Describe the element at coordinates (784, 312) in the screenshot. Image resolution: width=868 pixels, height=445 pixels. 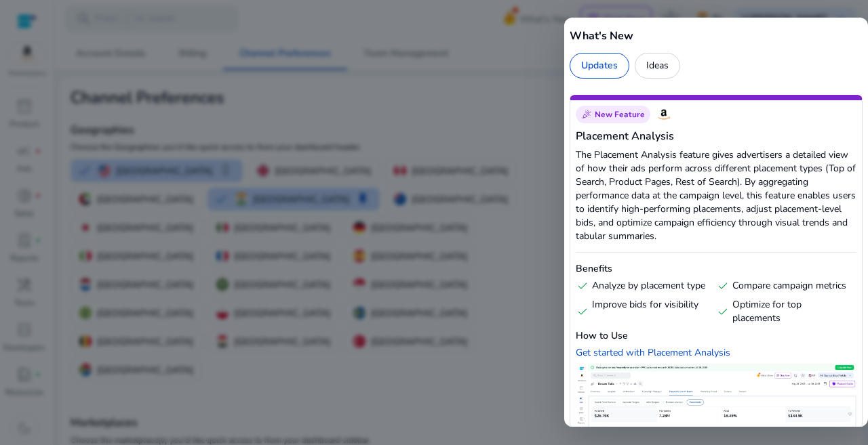
I see `div: Optimize for top placements` at that location.